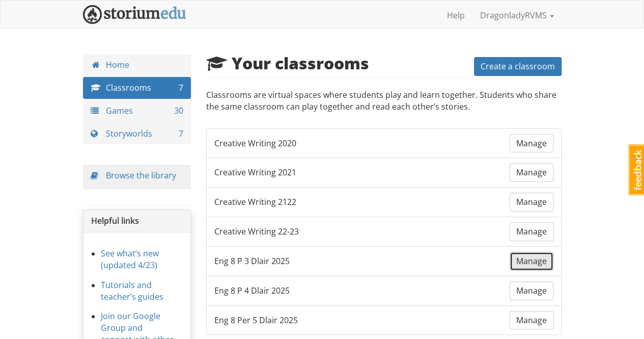 The width and height of the screenshot is (644, 339). I want to click on span: Creative Writing 2020, so click(255, 143).